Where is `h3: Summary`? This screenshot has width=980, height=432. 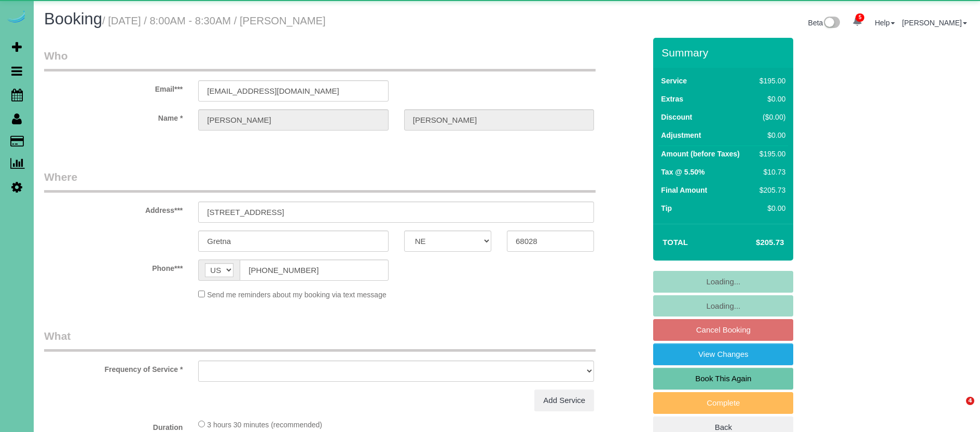 h3: Summary is located at coordinates (725, 53).